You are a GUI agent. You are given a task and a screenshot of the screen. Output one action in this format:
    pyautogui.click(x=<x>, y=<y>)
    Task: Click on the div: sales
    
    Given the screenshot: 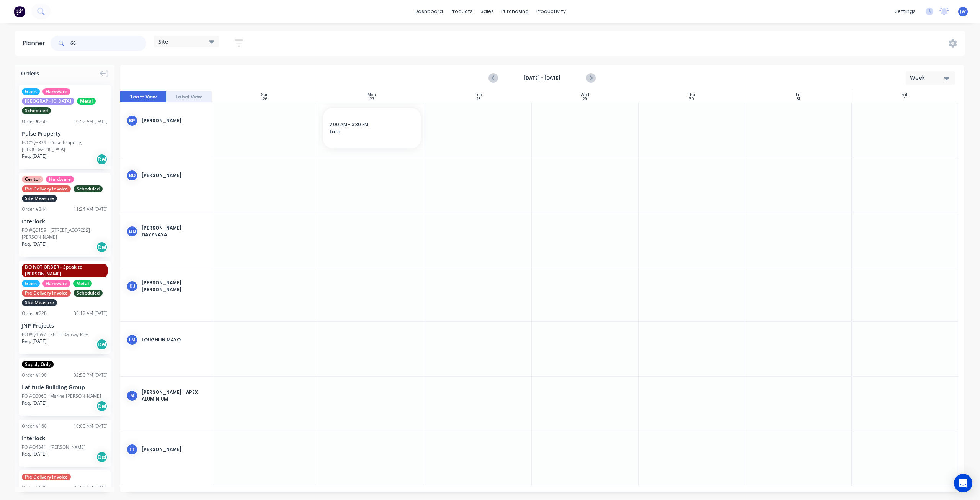 What is the action you would take?
    pyautogui.click(x=487, y=12)
    